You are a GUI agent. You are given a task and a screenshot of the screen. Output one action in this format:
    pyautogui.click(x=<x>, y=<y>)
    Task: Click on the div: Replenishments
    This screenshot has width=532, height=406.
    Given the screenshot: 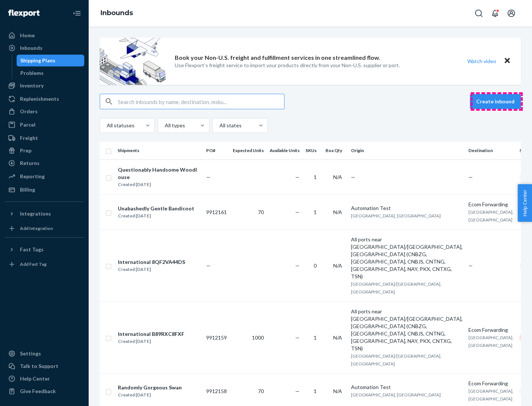 What is the action you would take?
    pyautogui.click(x=40, y=99)
    